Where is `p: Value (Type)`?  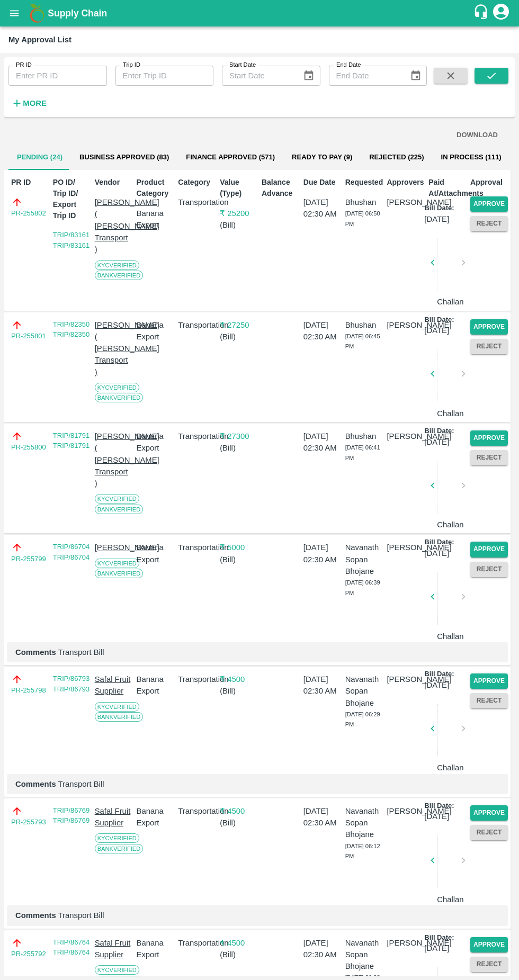
p: Value (Type) is located at coordinates (239, 188).